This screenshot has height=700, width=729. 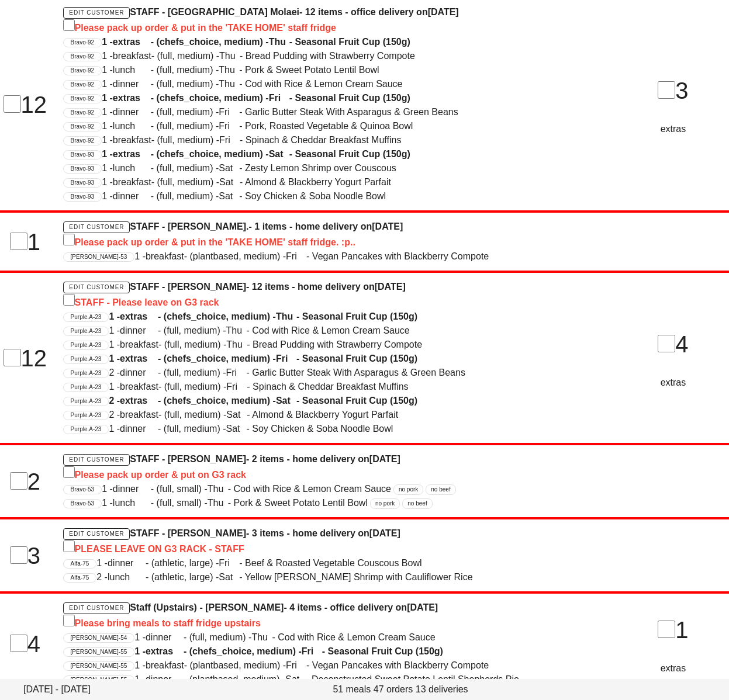 What do you see at coordinates (280, 111) in the screenshot?
I see `span: 1 - - (full, medium) - - Garlic Butter Steak With Asparagus & Green Beans` at bounding box center [280, 111].